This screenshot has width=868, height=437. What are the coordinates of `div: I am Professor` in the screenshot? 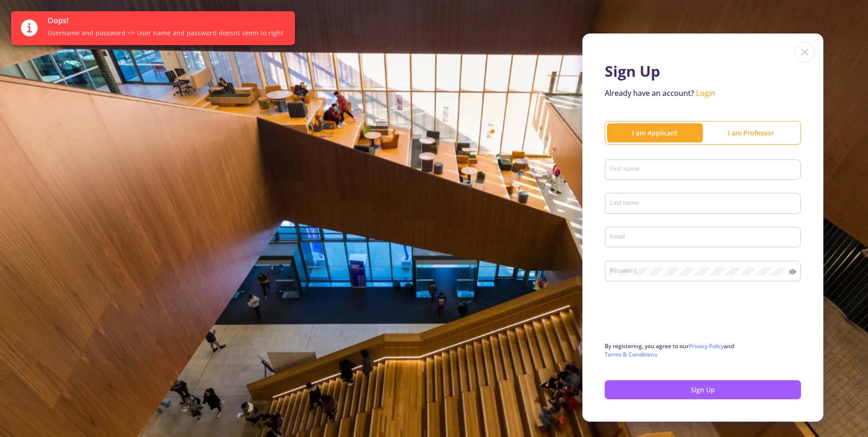 It's located at (751, 133).